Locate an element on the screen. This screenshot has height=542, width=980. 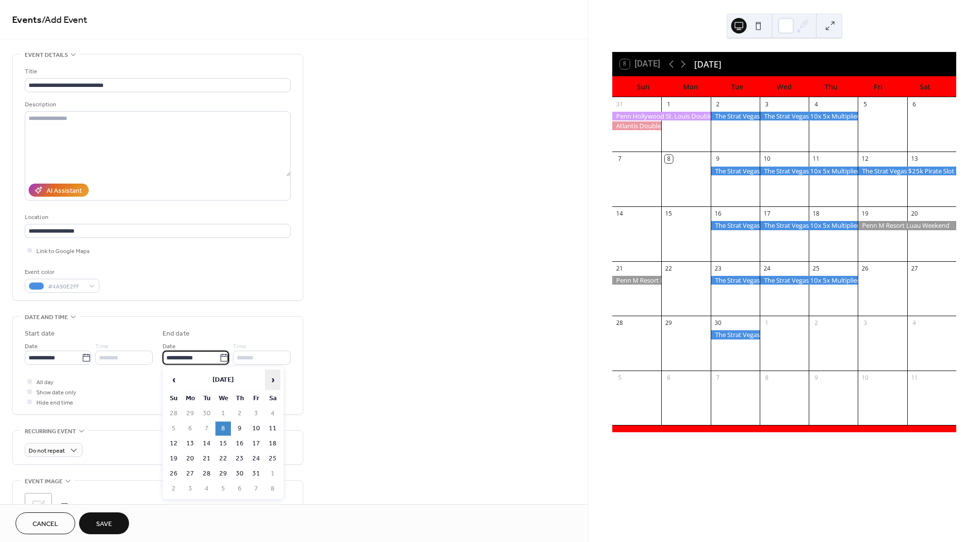
div: 9 is located at coordinates (816, 378).